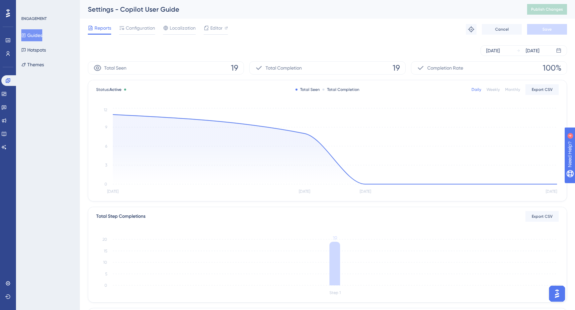  I want to click on tspan: 5, so click(106, 274).